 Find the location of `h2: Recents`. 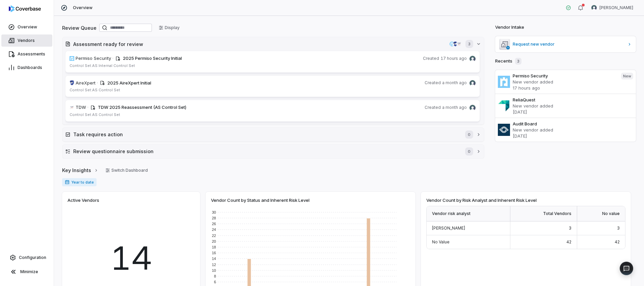

h2: Recents is located at coordinates (508, 61).